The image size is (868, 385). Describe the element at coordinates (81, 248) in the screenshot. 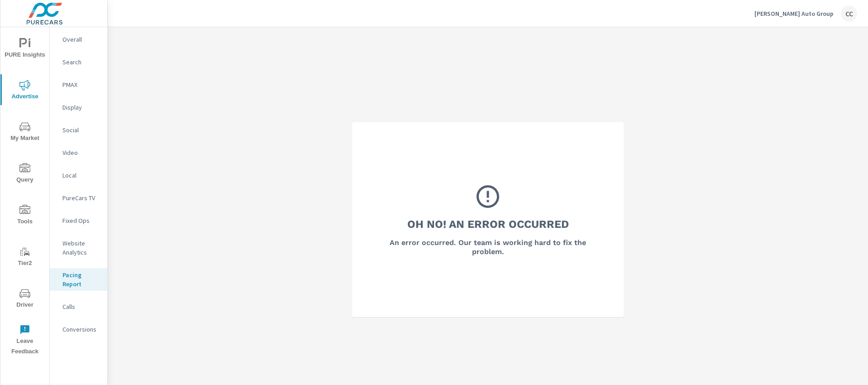

I see `p: Website Analytics` at that location.